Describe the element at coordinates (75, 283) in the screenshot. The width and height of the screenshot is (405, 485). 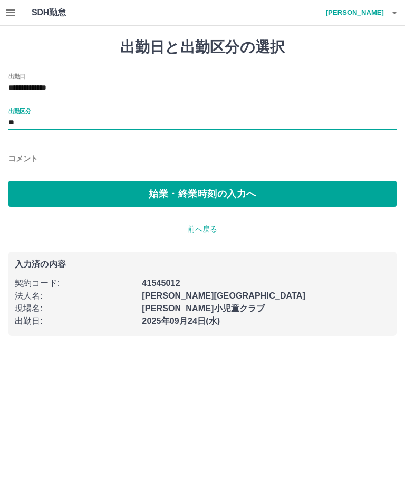
I see `p: 契約コード :` at that location.